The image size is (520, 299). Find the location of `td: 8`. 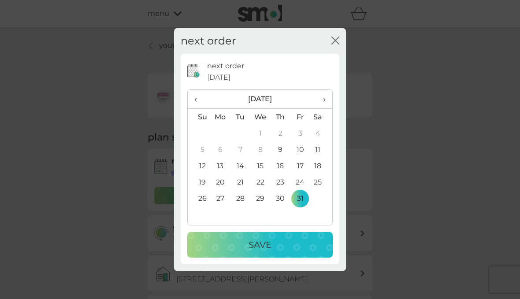

td: 8 is located at coordinates (261, 149).